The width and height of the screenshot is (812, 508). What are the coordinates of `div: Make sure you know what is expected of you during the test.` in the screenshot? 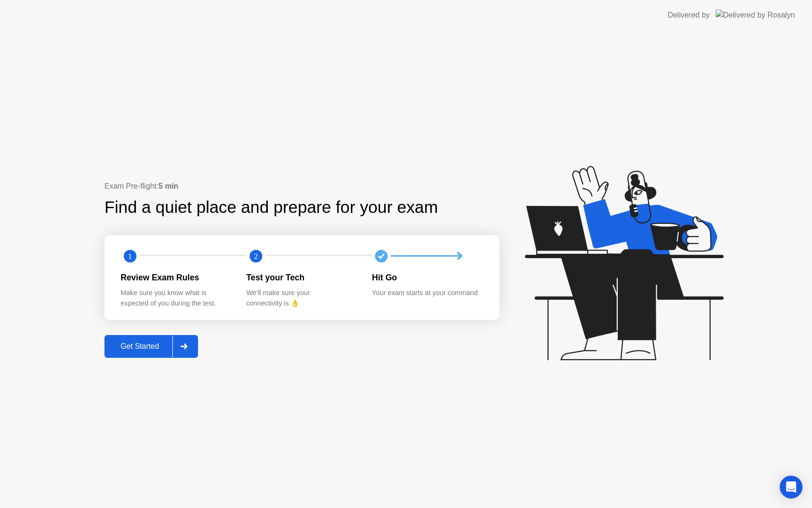 It's located at (176, 298).